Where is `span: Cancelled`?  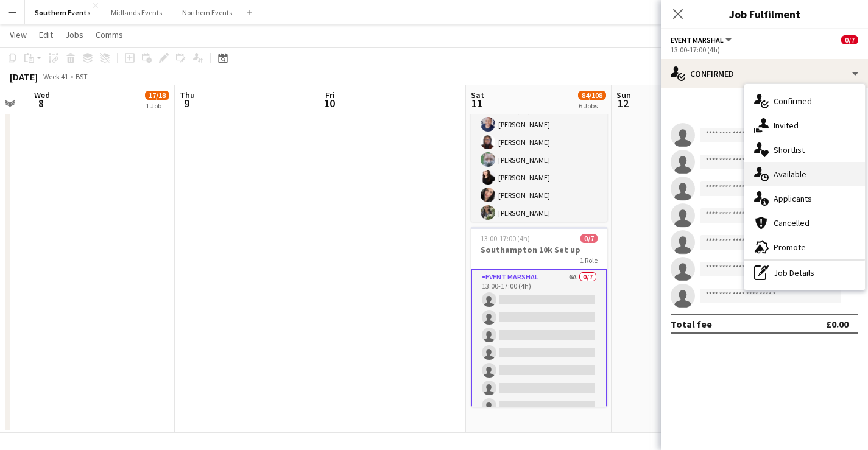
span: Cancelled is located at coordinates (791, 222).